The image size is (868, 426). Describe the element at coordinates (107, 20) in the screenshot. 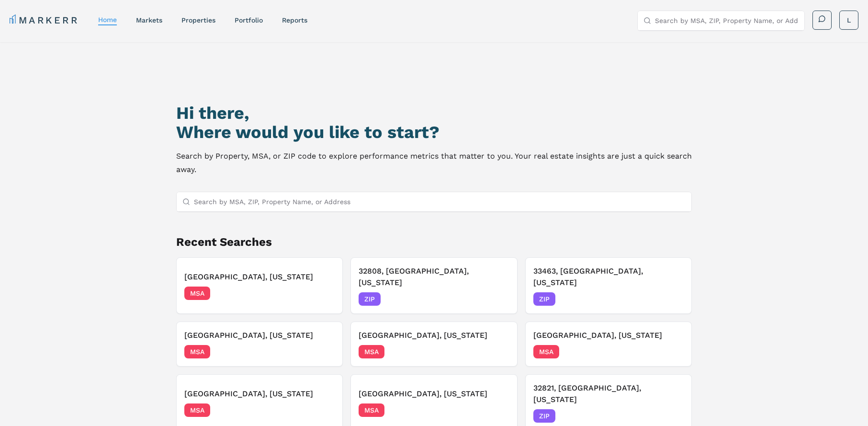

I see `a: home` at that location.